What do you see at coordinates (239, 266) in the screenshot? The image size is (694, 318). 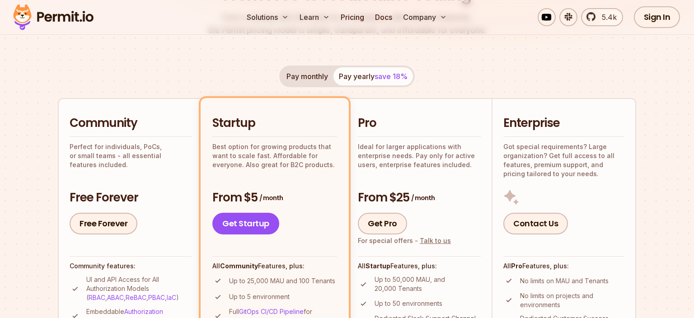 I see `strong: Community` at bounding box center [239, 266].